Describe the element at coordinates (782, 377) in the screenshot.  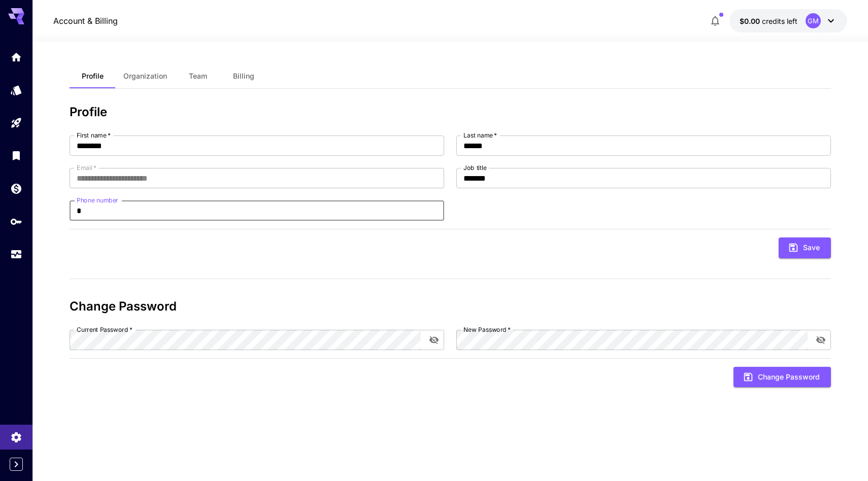
I see `button: Change Password` at that location.